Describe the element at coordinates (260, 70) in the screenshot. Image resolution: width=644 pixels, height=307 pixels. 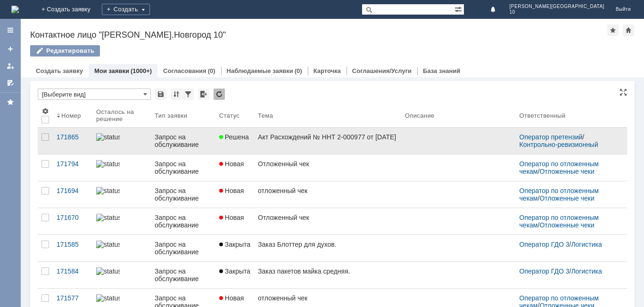
I see `a: Наблюдаемые заявки` at that location.